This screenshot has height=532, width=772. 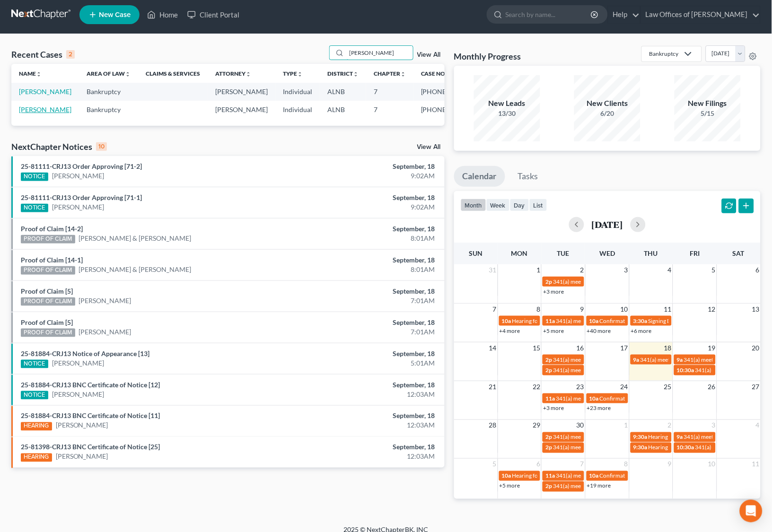 I want to click on td: Bankruptcy, so click(x=108, y=92).